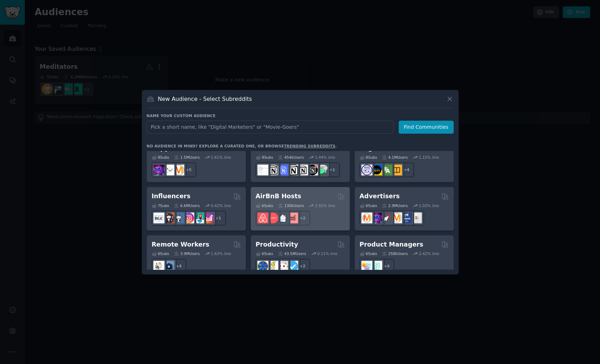 The width and height of the screenshot is (600, 364). Describe the element at coordinates (300, 116) in the screenshot. I see `h3: Name your custom audience` at that location.